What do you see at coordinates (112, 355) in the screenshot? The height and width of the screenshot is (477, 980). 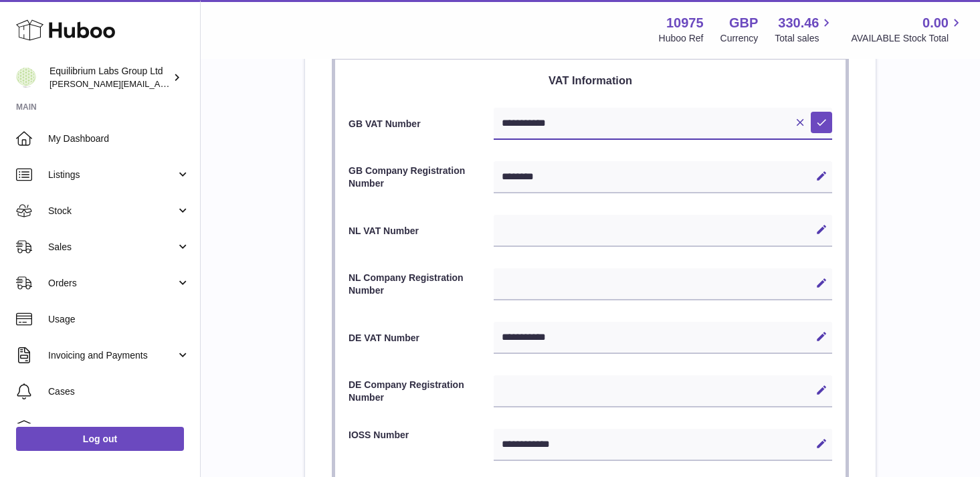 I see `span: Invoicing and Payments` at bounding box center [112, 355].